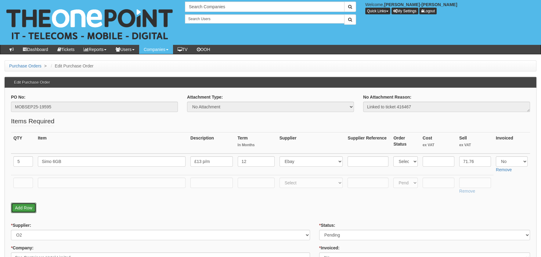 This screenshot has height=257, width=541. I want to click on label: Invoiced:, so click(329, 248).